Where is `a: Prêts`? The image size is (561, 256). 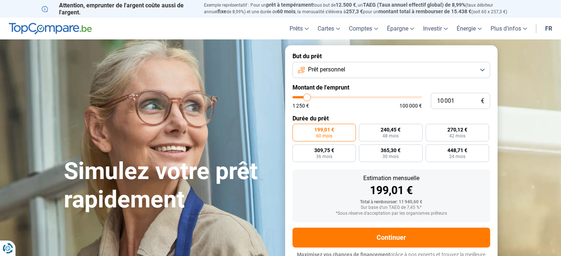
a: Prêts is located at coordinates (299, 28).